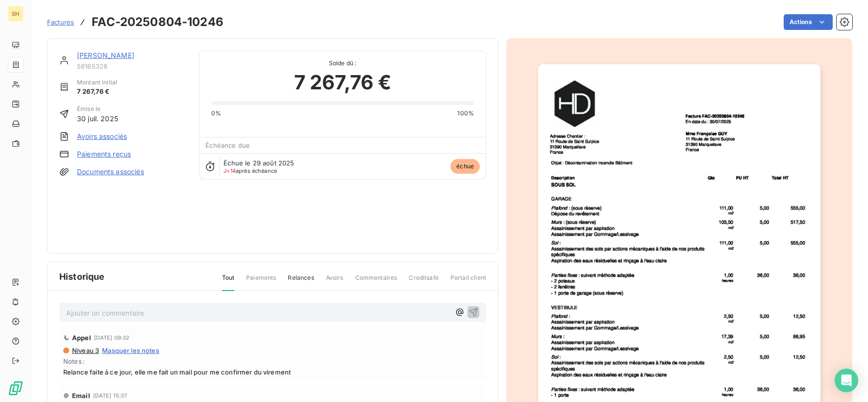  I want to click on div: Open Intercom Messenger, so click(846, 380).